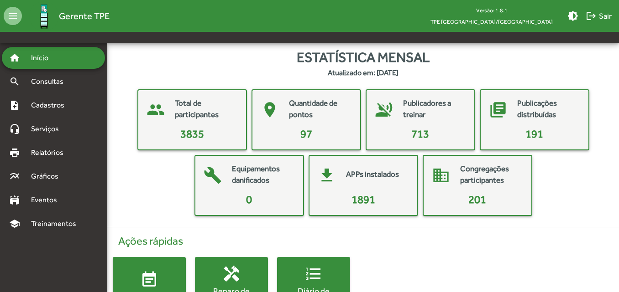 The image size is (619, 292). Describe the element at coordinates (372, 175) in the screenshot. I see `mat-card-title: APPs instalados` at that location.